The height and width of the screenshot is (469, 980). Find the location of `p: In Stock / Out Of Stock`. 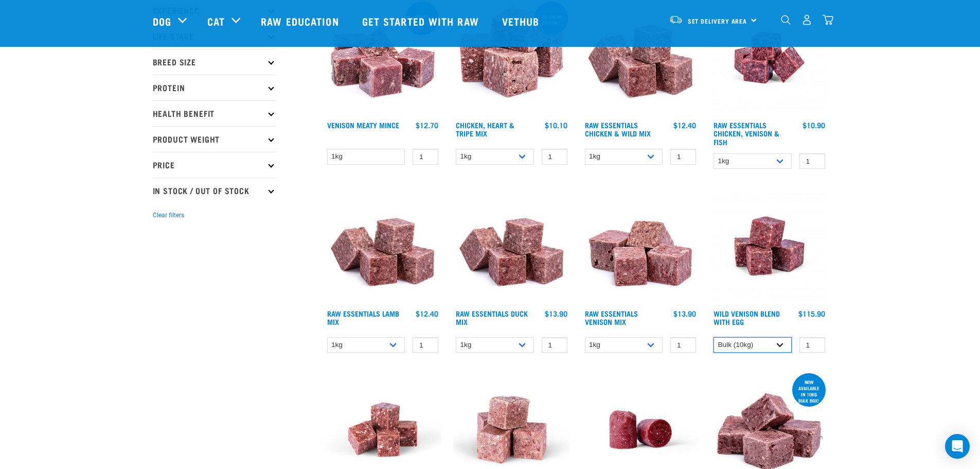

p: In Stock / Out Of Stock is located at coordinates (214, 190).